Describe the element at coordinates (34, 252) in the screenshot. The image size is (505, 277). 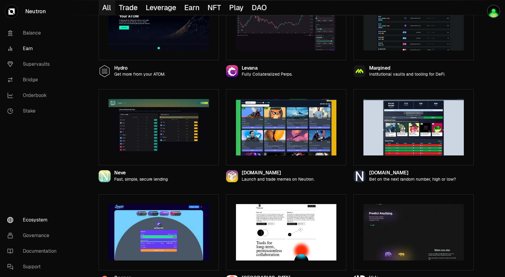
I see `a: Documentation` at that location.